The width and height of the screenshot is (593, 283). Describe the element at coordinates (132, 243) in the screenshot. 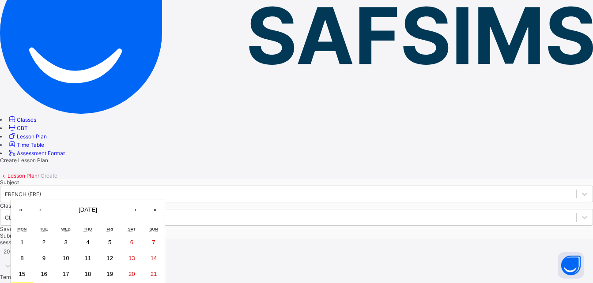

I see `button: 6 September 2025` at that location.